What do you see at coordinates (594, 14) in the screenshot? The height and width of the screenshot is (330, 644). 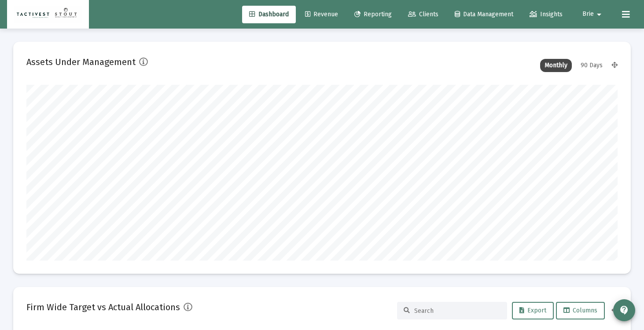 I see `button: Brie` at bounding box center [594, 14].